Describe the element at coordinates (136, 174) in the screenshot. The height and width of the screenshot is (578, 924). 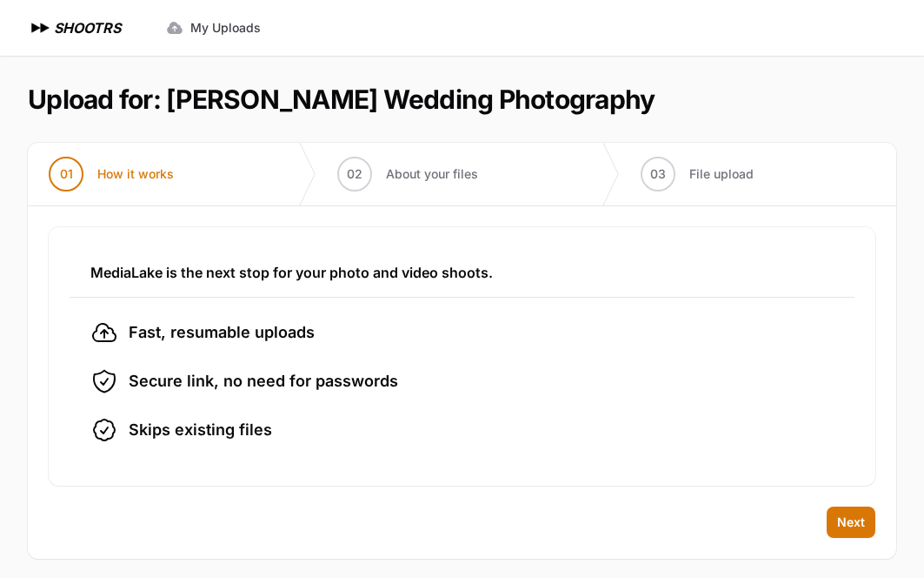
I see `span: How it works` at that location.